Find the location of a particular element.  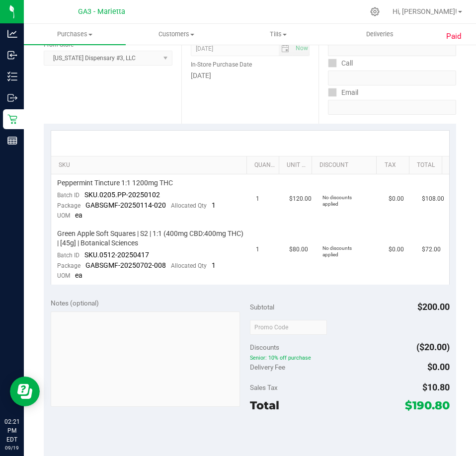

span: Discounts is located at coordinates (264, 347).